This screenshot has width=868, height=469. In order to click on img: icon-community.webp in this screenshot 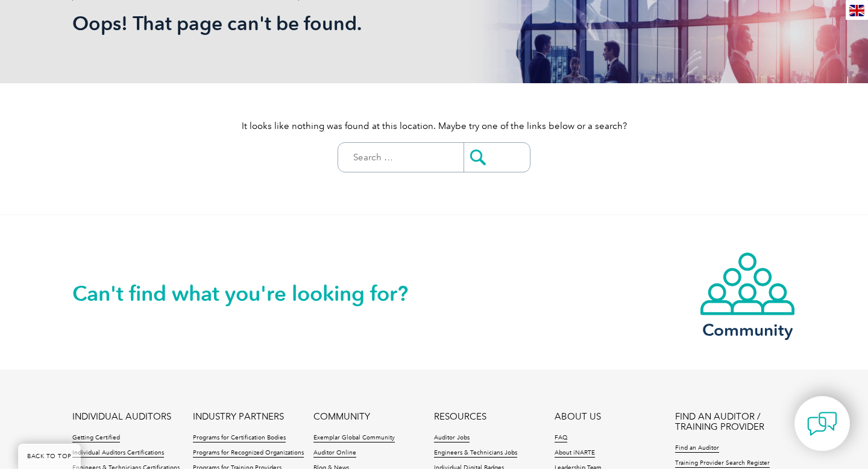, I will do `click(747, 283)`.